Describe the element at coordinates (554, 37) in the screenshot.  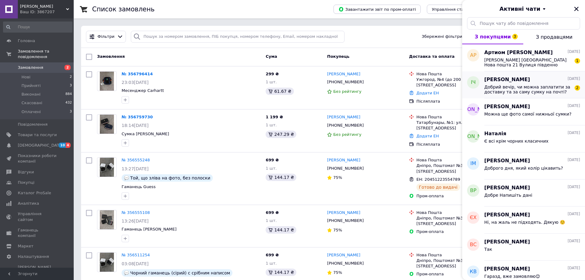
I see `button: З продавцями` at that location.